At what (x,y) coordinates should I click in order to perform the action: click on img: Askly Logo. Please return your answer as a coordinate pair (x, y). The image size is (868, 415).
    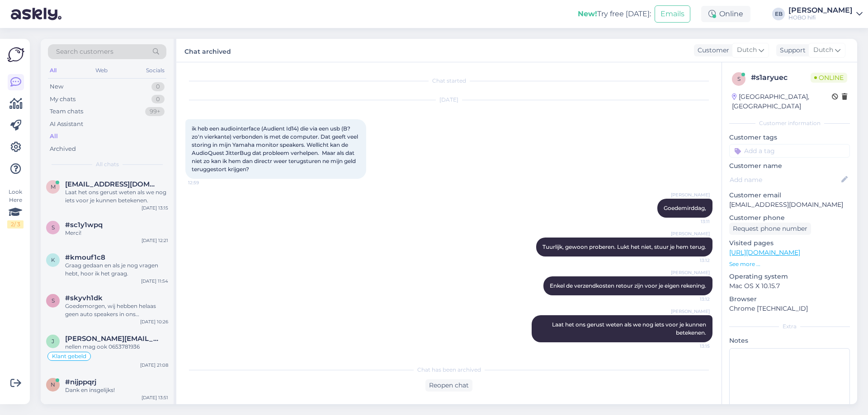
    Looking at the image, I should click on (16, 55).